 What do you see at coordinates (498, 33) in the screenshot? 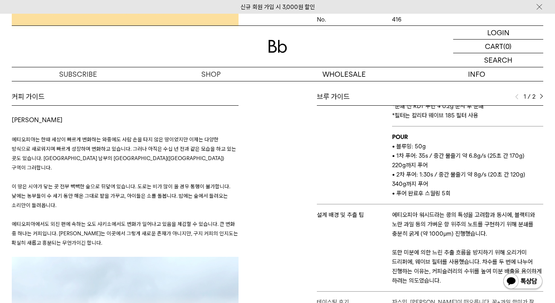
I see `p: LOGIN` at bounding box center [498, 33].